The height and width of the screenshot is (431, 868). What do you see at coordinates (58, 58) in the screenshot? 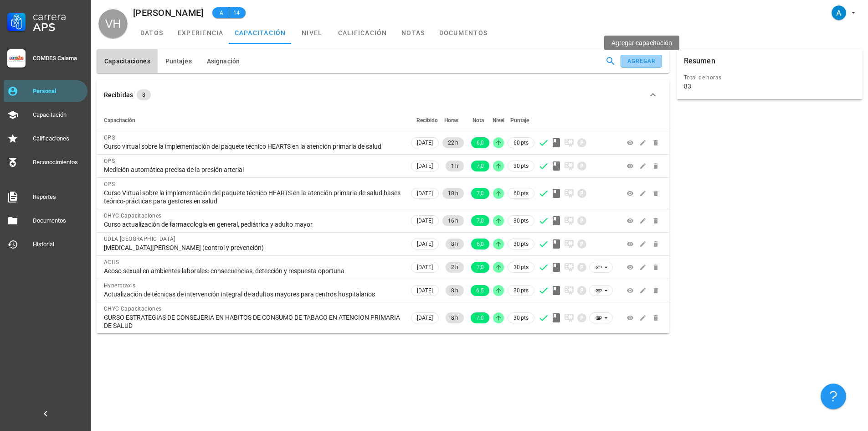
I see `div: COMDES Calama` at bounding box center [58, 58].